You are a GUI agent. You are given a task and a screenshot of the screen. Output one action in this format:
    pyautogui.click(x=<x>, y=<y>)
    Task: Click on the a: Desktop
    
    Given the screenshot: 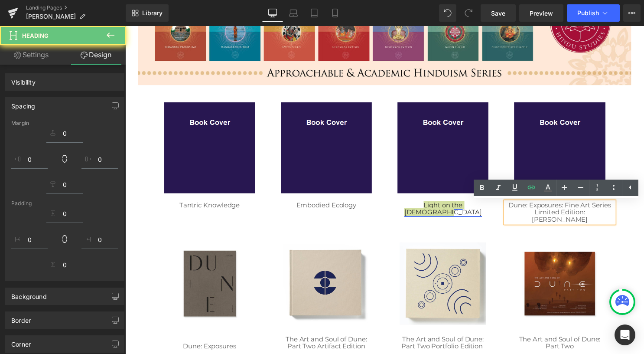 What is the action you would take?
    pyautogui.click(x=272, y=13)
    